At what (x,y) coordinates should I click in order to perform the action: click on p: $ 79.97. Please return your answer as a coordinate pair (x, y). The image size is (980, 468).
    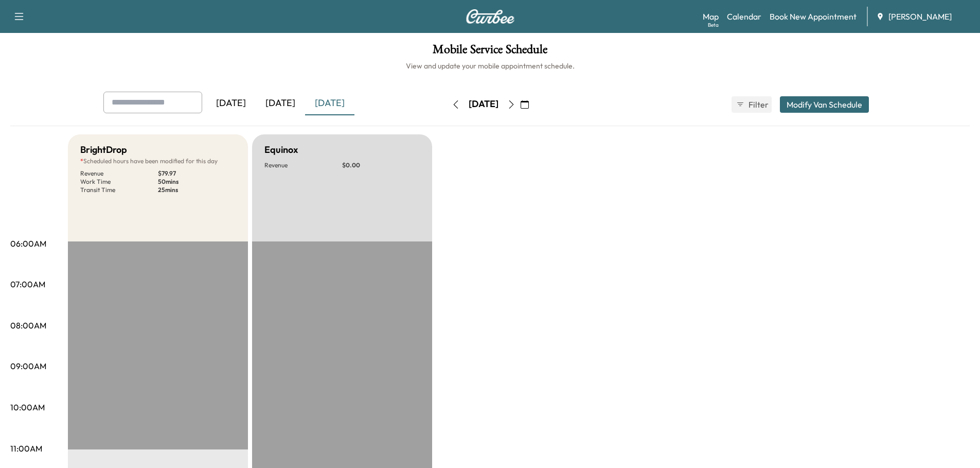
    Looking at the image, I should click on (197, 174).